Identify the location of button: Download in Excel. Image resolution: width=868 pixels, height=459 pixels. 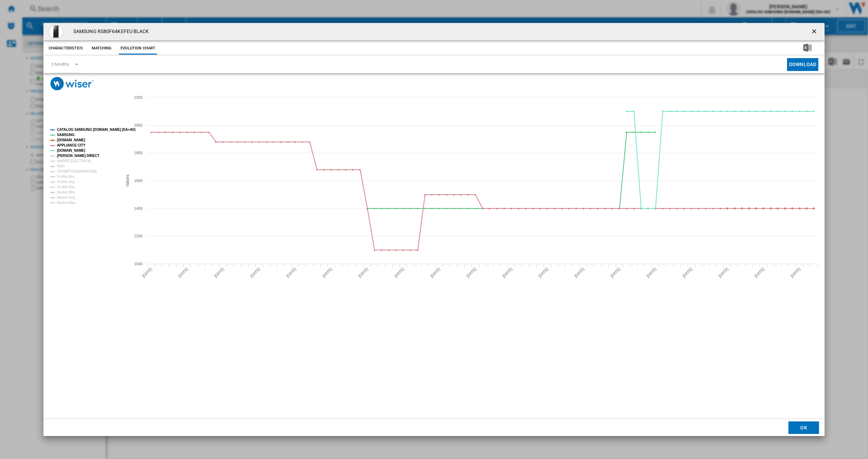
(808, 48).